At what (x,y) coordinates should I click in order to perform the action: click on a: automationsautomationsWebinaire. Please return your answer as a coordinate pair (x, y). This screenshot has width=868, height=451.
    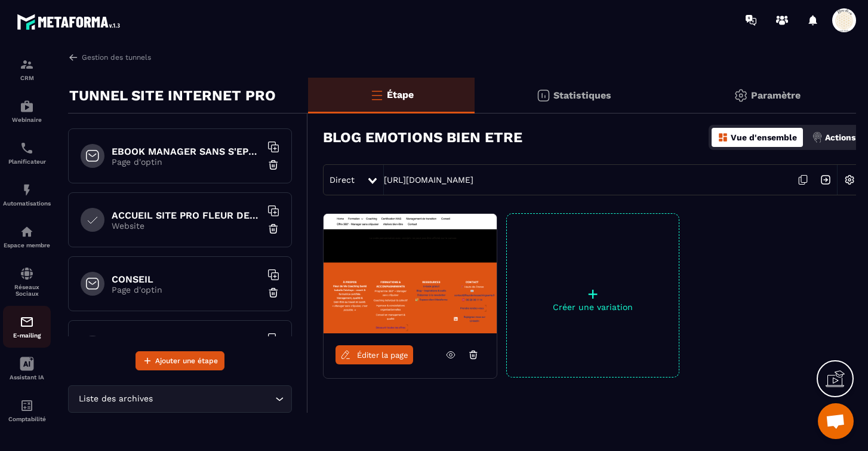
    Looking at the image, I should click on (27, 111).